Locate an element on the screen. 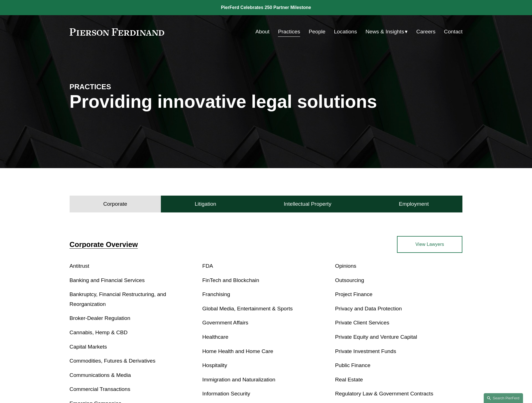  a: Corporate Overview is located at coordinates (104, 245).